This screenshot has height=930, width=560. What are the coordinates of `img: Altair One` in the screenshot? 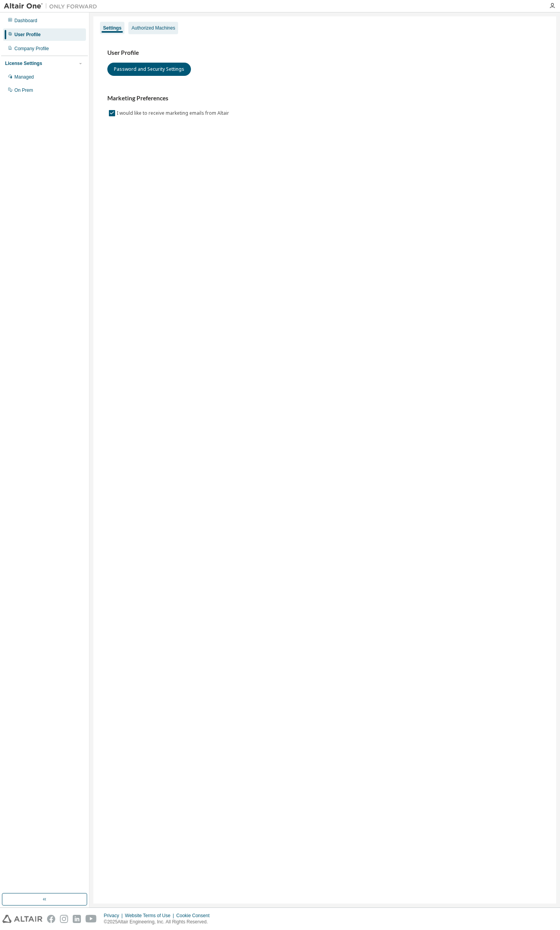 It's located at (52, 6).